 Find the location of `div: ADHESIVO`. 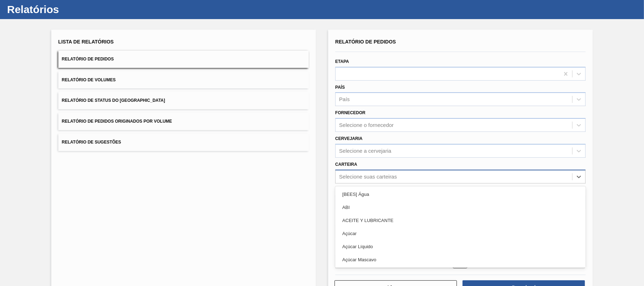

div: ADHESIVO is located at coordinates (461, 272).